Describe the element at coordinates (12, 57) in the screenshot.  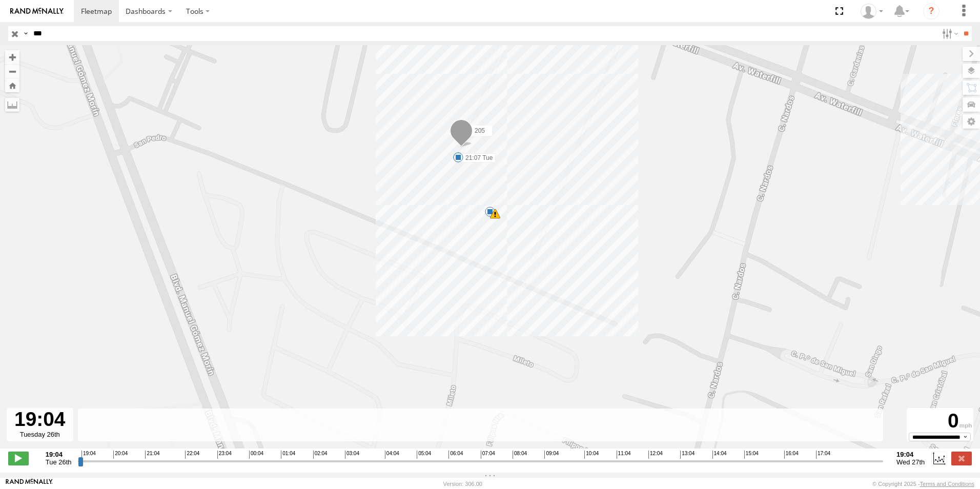
I see `button: Zoom in` at that location.